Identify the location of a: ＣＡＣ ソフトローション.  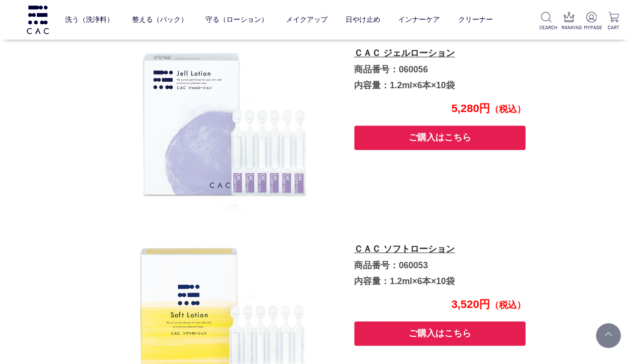
(404, 250).